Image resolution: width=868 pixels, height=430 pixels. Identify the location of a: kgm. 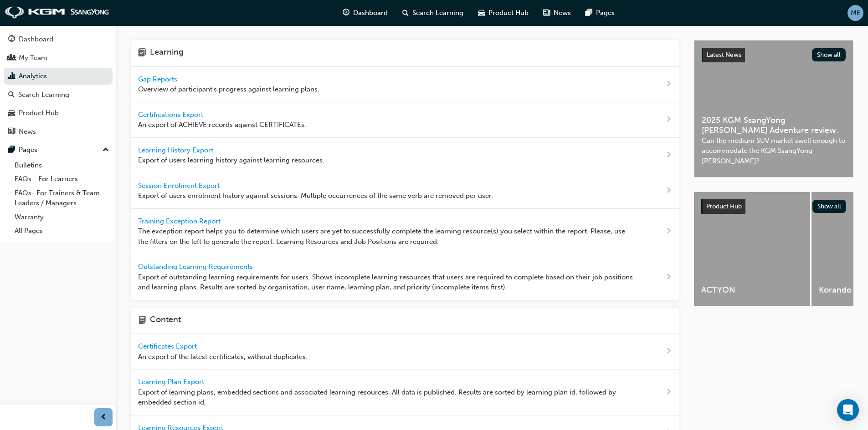
(57, 13).